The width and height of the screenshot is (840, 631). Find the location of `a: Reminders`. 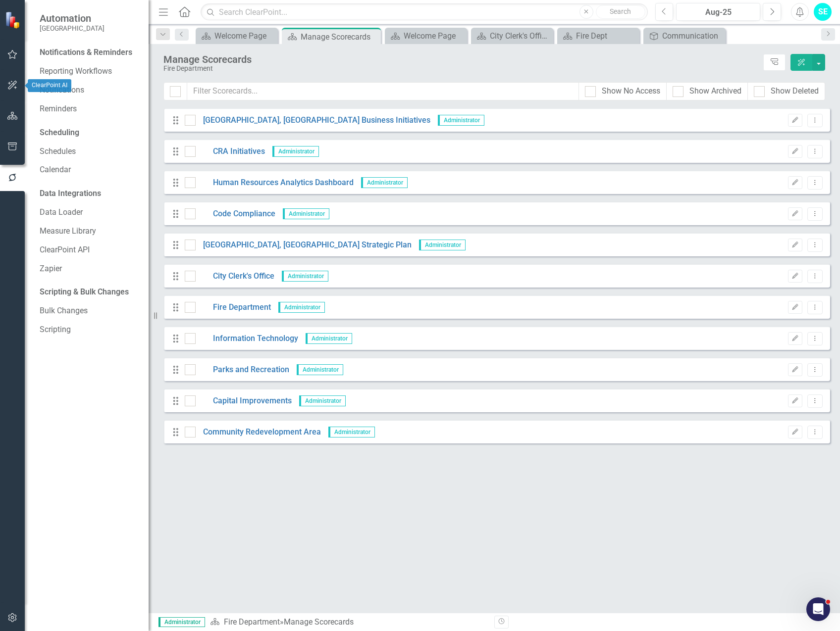

a: Reminders is located at coordinates (89, 109).